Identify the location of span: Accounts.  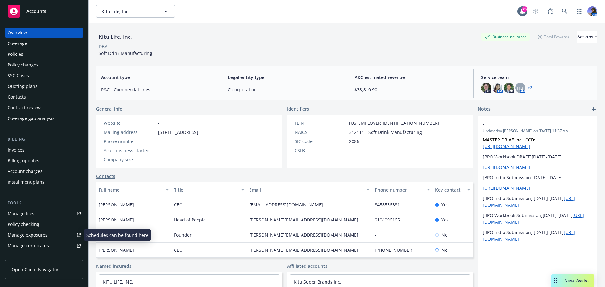
(36, 11).